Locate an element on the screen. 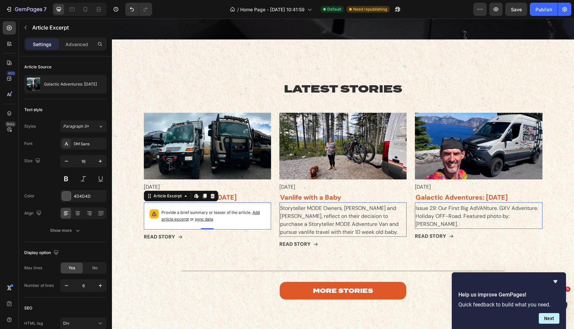  div: Color is located at coordinates (29, 196).